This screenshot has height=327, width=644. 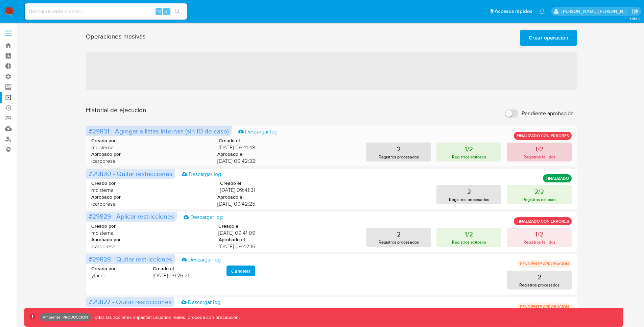 What do you see at coordinates (514, 11) in the screenshot?
I see `span: Accesos rápidos` at bounding box center [514, 11].